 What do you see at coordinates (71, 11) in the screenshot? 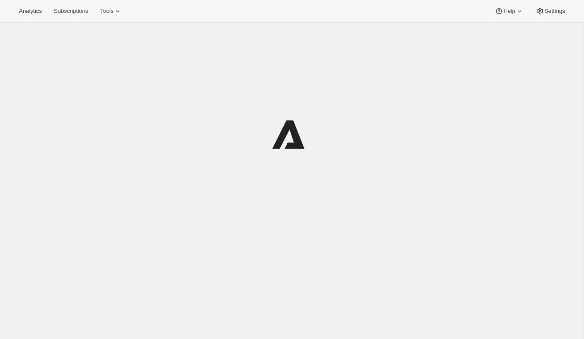
I see `button: Subscriptions` at bounding box center [71, 11].